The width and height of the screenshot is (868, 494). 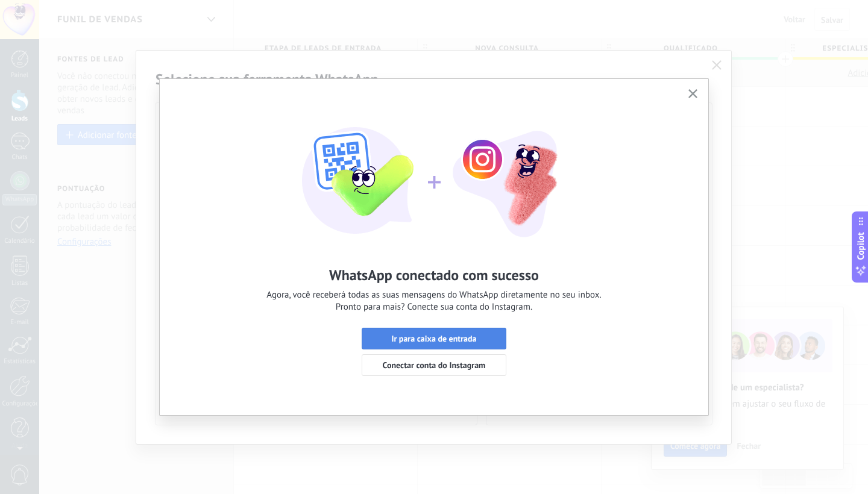 I want to click on span: Copilot, so click(x=861, y=247).